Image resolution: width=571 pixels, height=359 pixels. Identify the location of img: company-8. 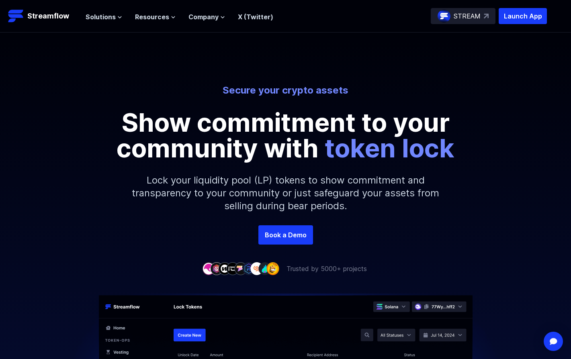
(265, 268).